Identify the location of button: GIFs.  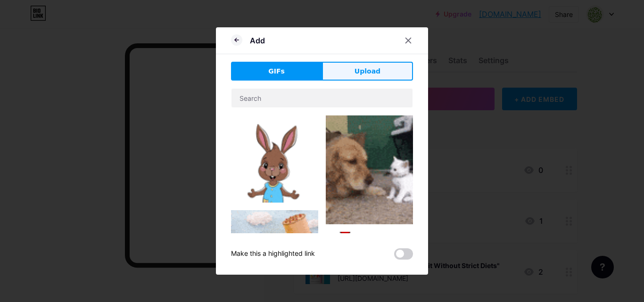
(277, 71).